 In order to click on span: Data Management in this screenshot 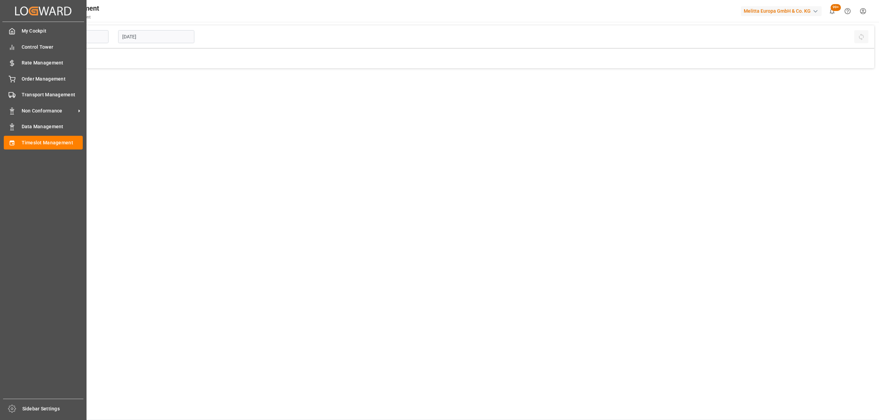, I will do `click(52, 127)`.